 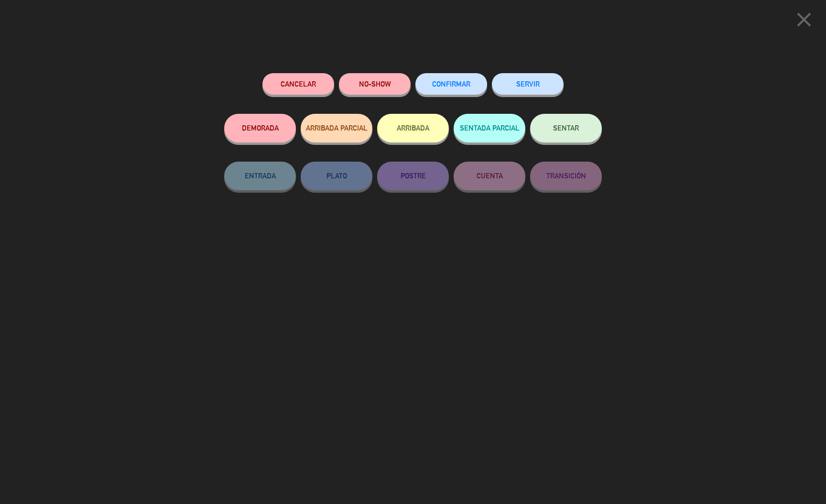 I want to click on button: CUENTA, so click(x=489, y=176).